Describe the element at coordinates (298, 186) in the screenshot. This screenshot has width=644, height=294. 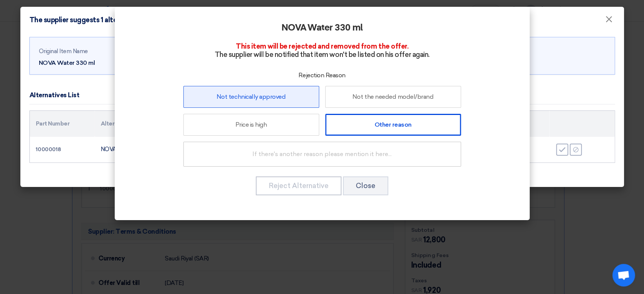
I see `button: Reject Alternative` at that location.